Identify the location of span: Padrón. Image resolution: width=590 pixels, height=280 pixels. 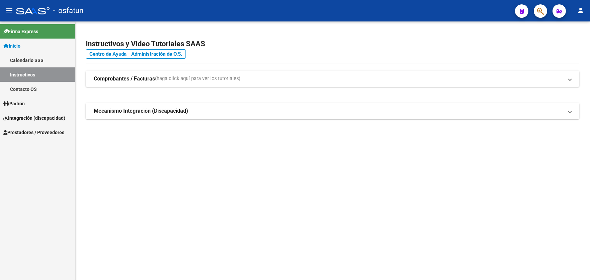
(14, 103).